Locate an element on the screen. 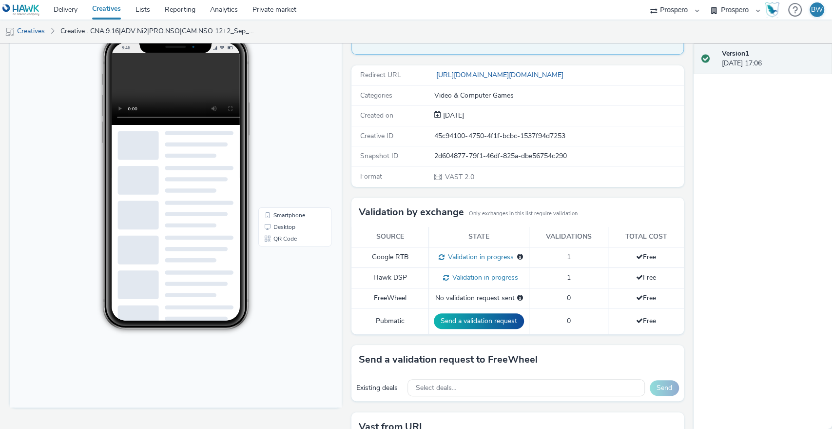 Image resolution: width=832 pixels, height=429 pixels. div: BW is located at coordinates (817, 10).